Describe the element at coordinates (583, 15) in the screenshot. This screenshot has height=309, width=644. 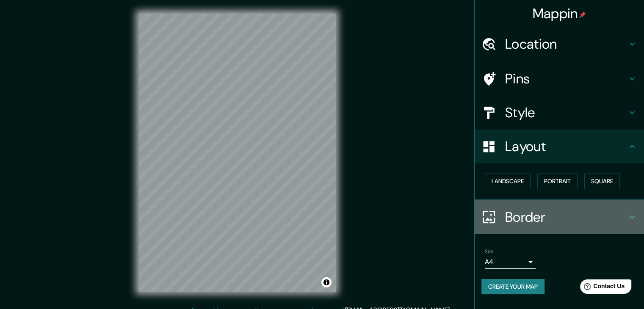
I see `img: pin-icon.png` at that location.